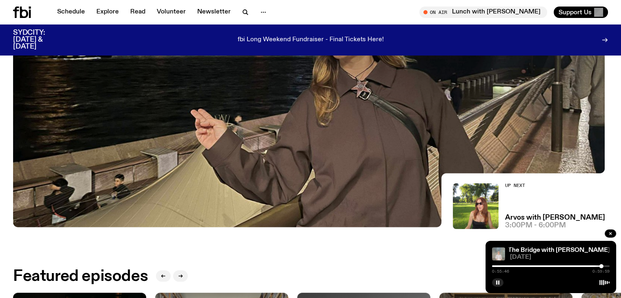 The height and width of the screenshot is (298, 621). Describe the element at coordinates (138, 12) in the screenshot. I see `a: Read` at that location.